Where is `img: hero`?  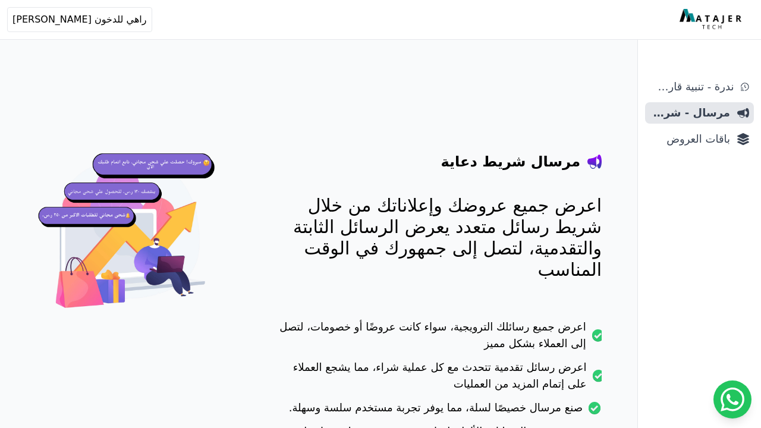
img: hero is located at coordinates (130, 237).